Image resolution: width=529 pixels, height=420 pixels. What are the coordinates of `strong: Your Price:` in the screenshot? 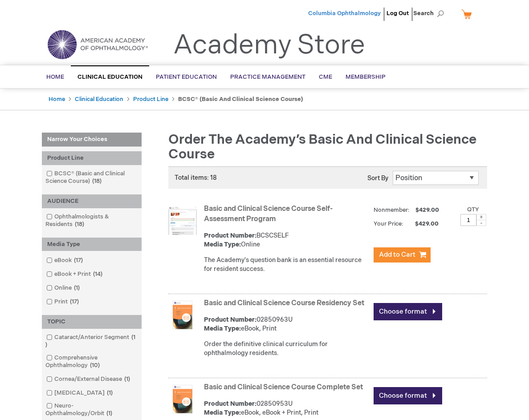 It's located at (388, 224).